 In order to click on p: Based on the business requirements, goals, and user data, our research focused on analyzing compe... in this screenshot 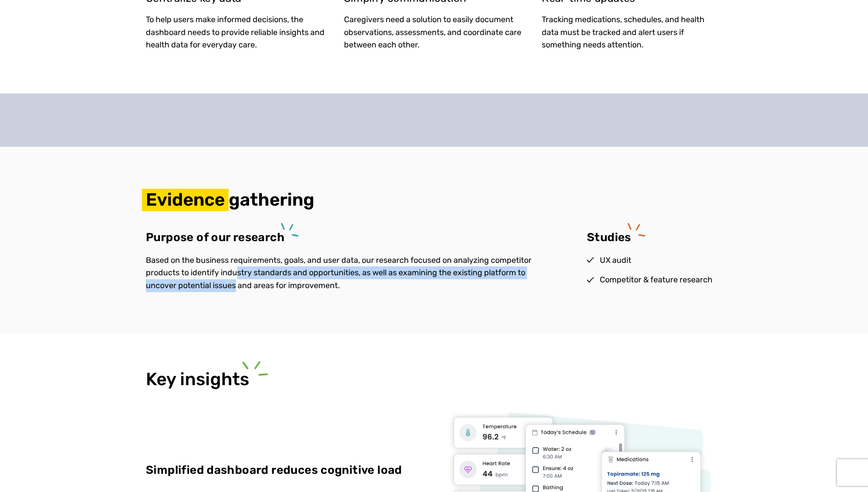, I will do `click(349, 273)`.